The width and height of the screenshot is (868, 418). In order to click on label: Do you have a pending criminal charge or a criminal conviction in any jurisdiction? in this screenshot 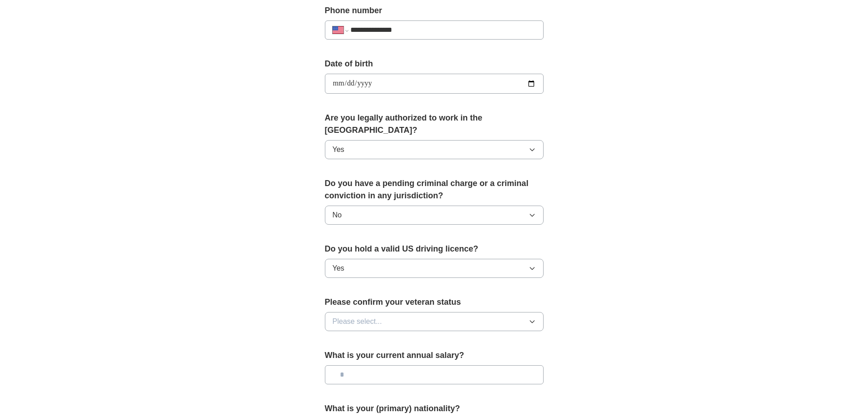, I will do `click(434, 190)`.